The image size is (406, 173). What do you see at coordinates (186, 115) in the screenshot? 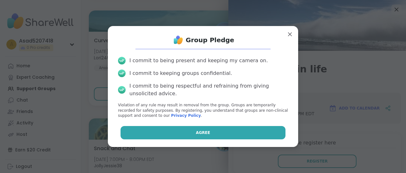
I see `a: Privacy Policy` at bounding box center [186, 115].